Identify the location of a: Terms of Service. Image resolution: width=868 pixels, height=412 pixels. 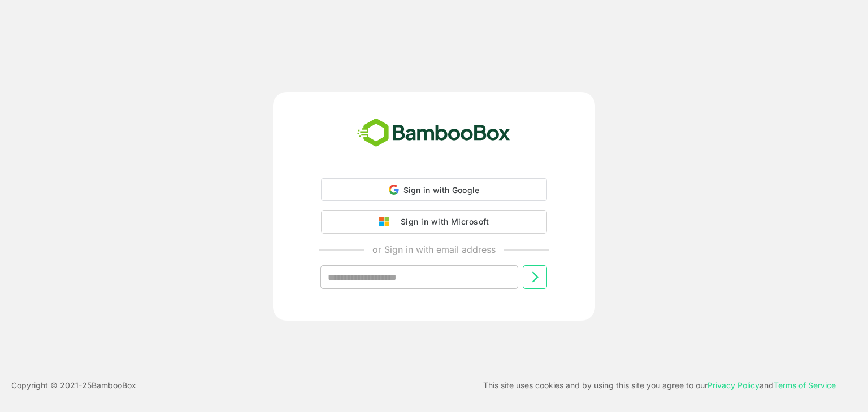
(805, 385).